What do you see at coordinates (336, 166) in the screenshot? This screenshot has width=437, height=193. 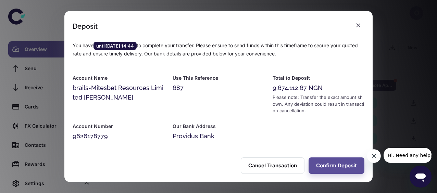 I see `button: Confirm Deposit` at bounding box center [336, 166].